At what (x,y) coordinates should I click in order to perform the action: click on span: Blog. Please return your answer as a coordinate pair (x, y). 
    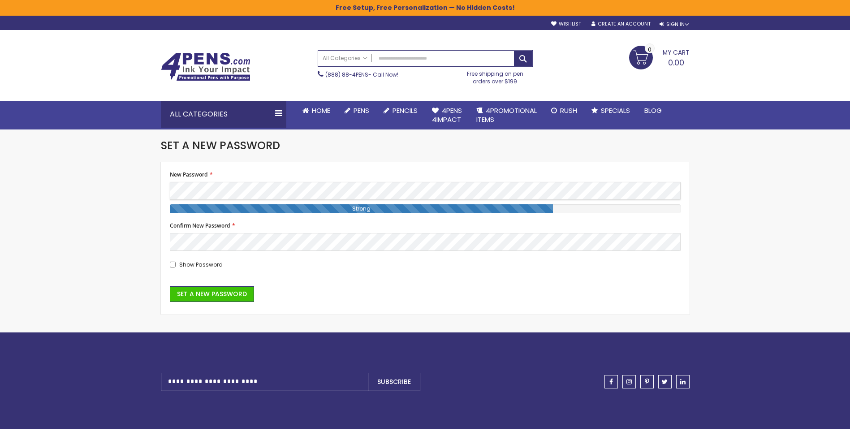
    Looking at the image, I should click on (653, 110).